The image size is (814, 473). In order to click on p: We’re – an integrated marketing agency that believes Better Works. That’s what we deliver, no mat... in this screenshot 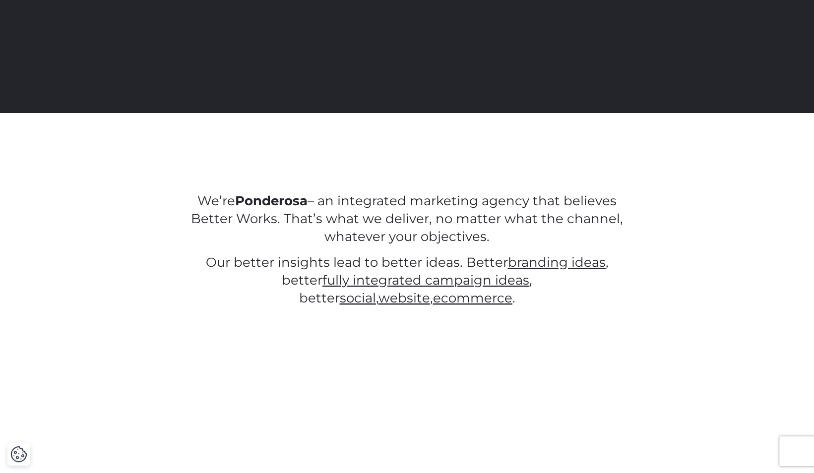, I will do `click(407, 219)`.